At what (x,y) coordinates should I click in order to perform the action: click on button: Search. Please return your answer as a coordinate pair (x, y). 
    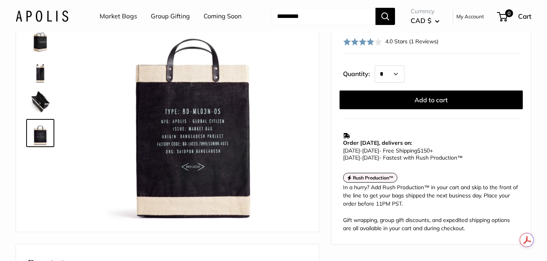
    Looking at the image, I should click on (385, 16).